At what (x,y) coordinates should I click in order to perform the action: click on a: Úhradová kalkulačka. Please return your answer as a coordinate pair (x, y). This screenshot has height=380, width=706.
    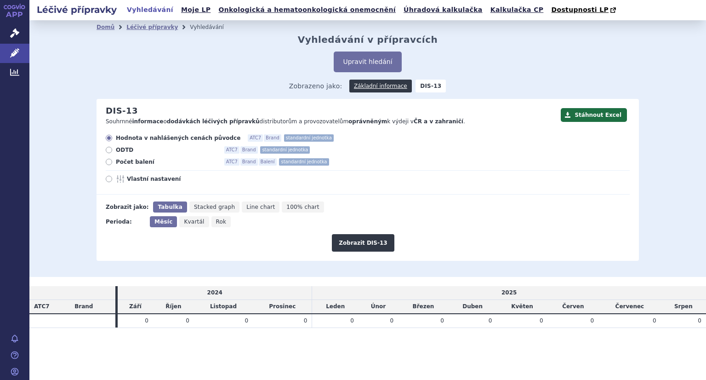
    Looking at the image, I should click on (443, 10).